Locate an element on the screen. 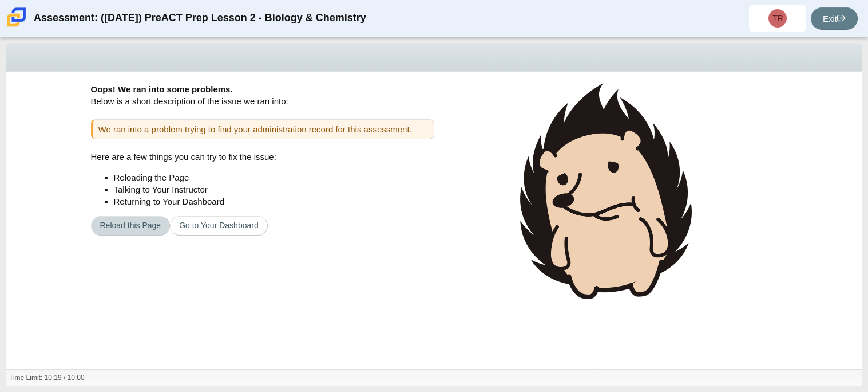 The height and width of the screenshot is (392, 868). img: hedgehog-sad-large.png is located at coordinates (606, 191).